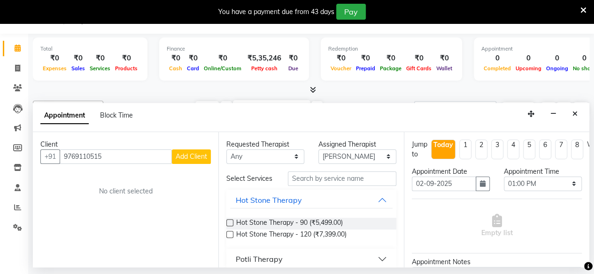 This screenshot has height=274, width=594. What do you see at coordinates (561, 150) in the screenshot?
I see `li: 7` at bounding box center [561, 150].